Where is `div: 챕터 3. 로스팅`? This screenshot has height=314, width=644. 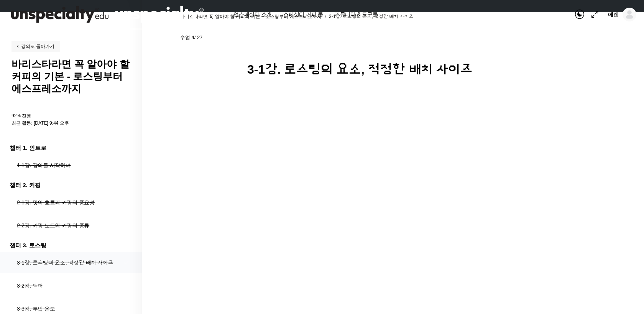
div: 챕터 3. 로스팅 is located at coordinates (70, 245).